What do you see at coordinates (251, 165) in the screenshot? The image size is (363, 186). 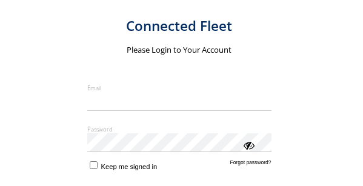 I see `a: Forgot password?` at bounding box center [251, 165].